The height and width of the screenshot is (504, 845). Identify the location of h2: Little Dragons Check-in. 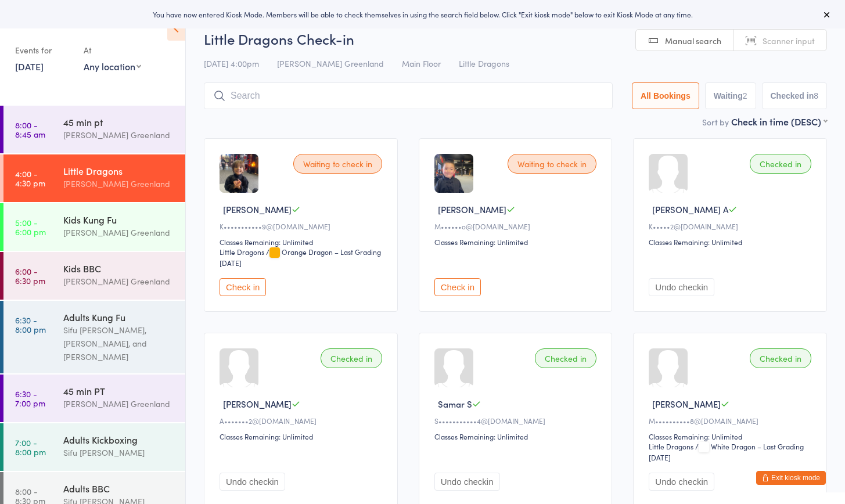
(515, 38).